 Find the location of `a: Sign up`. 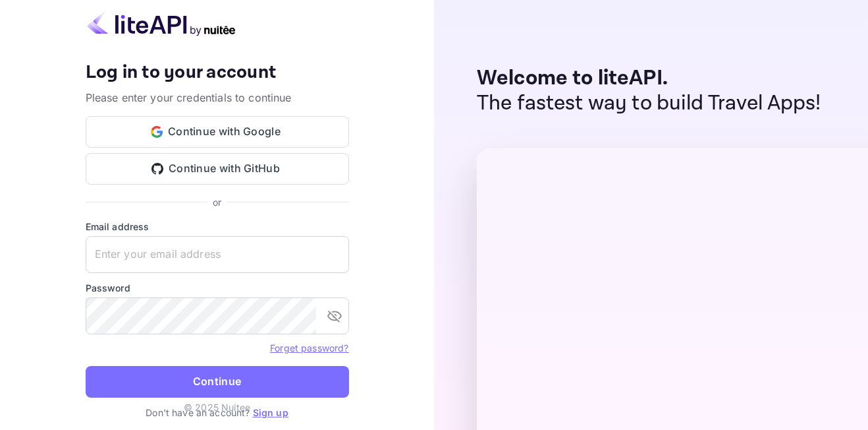

a: Sign up is located at coordinates (271, 412).